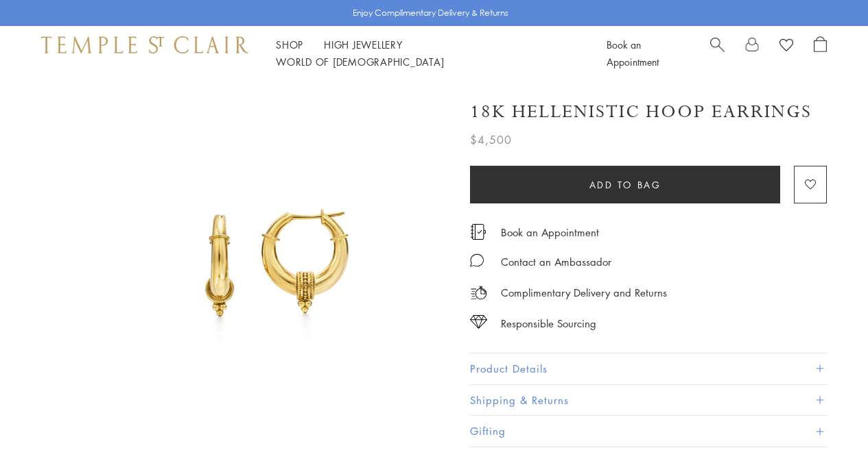  I want to click on button: Add to bag, so click(625, 184).